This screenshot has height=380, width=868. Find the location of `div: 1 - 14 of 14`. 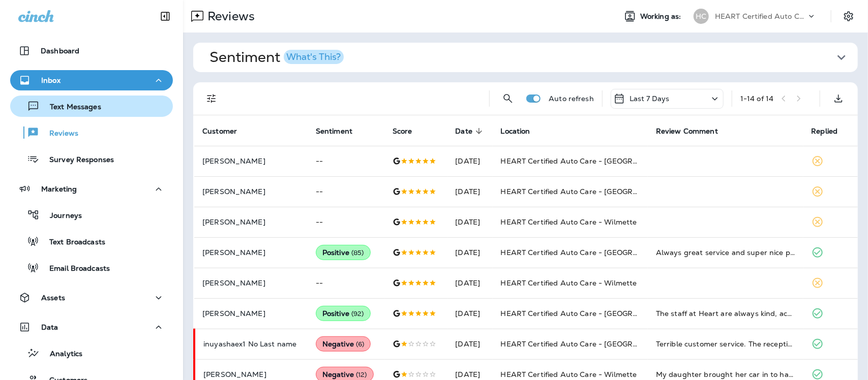

div: 1 - 14 of 14 is located at coordinates (756, 99).